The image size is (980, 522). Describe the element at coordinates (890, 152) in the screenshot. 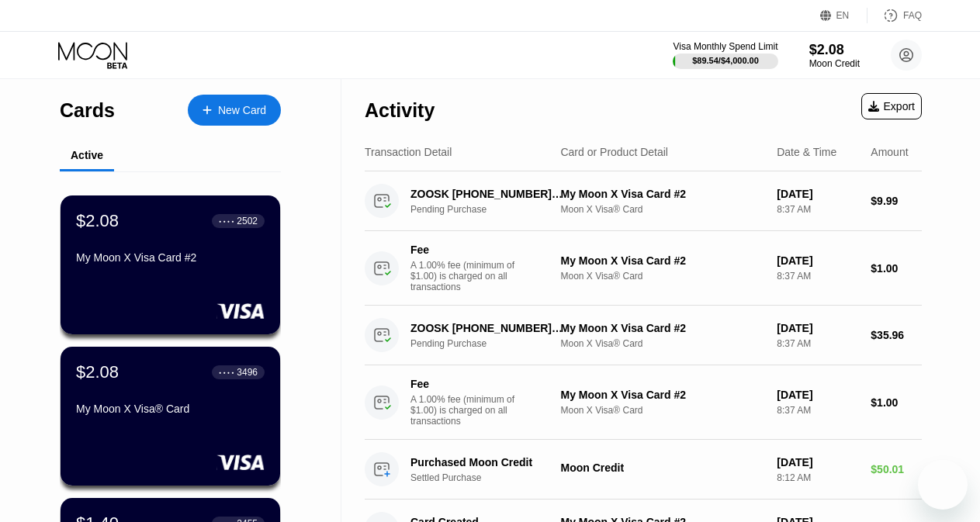

I see `div: Amount` at that location.